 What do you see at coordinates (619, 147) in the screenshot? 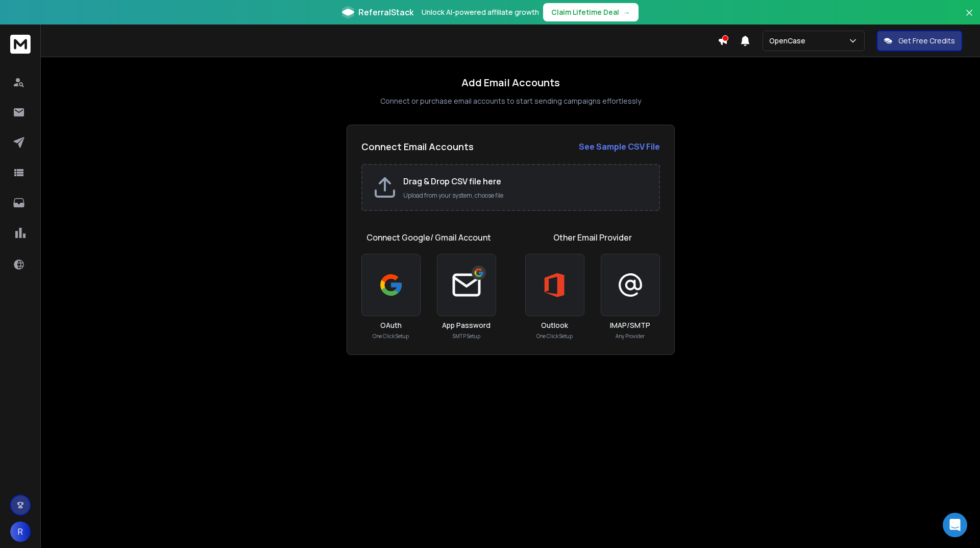
I see `a: See Sample CSV File` at bounding box center [619, 147].